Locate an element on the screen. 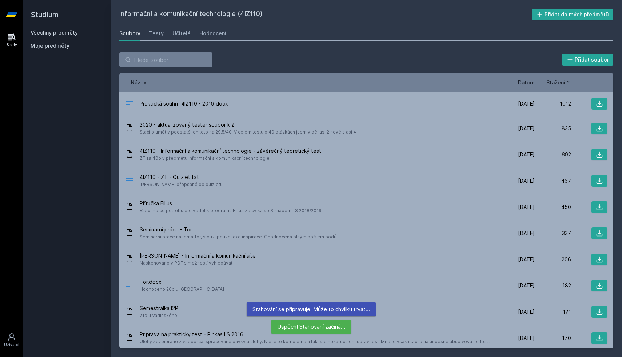  button: Přidat soubor is located at coordinates (588, 60).